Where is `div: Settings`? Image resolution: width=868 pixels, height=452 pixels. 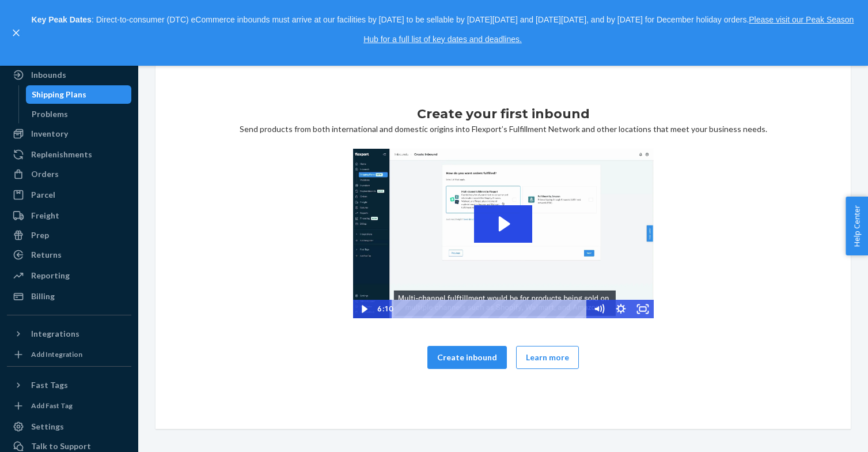
div: Settings is located at coordinates (47, 426).